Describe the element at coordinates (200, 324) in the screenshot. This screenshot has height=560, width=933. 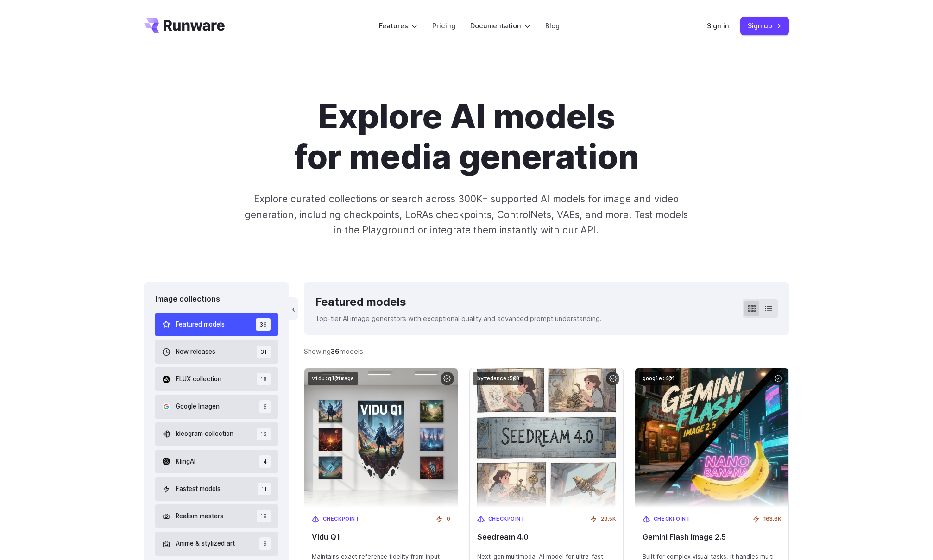
I see `span: Featured models` at that location.